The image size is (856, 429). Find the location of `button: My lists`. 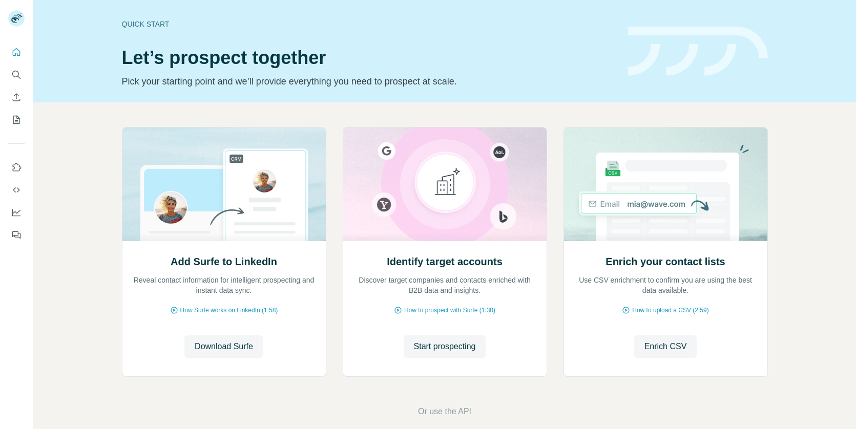

button: My lists is located at coordinates (16, 120).